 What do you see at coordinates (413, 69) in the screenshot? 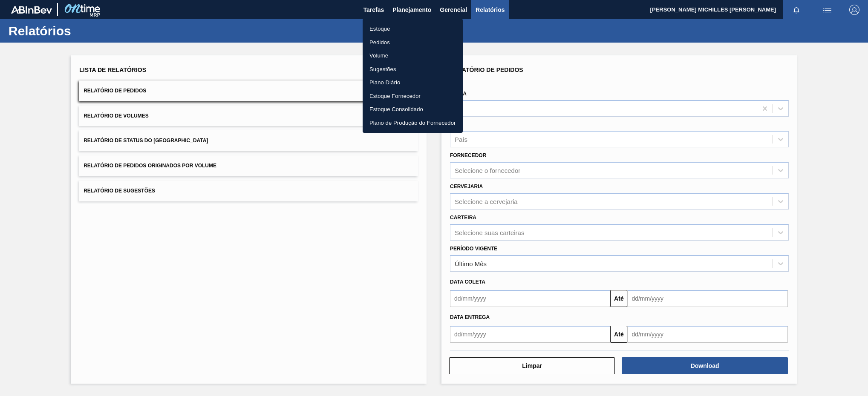
I see `a: Sugestões` at bounding box center [413, 69].